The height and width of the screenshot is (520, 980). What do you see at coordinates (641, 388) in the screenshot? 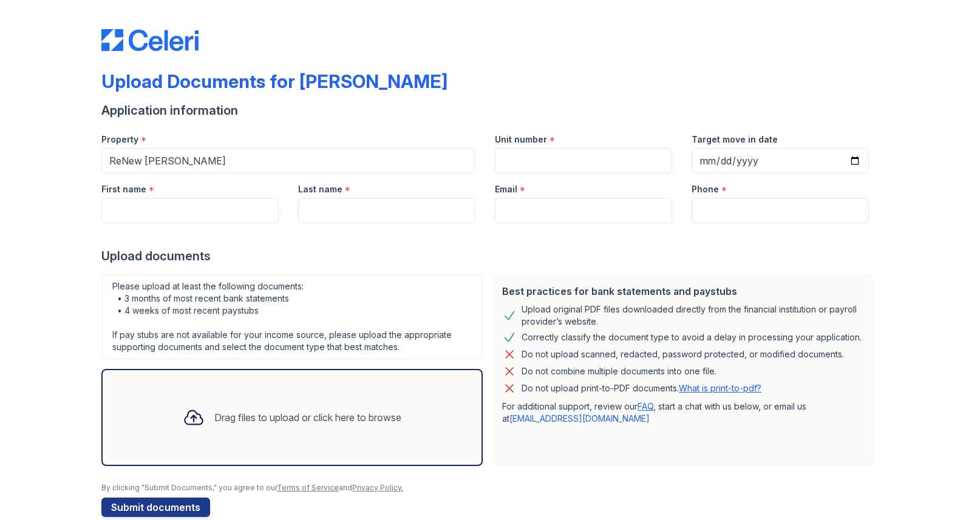
I see `p: Do not upload print-to-PDF documents.` at bounding box center [641, 388].